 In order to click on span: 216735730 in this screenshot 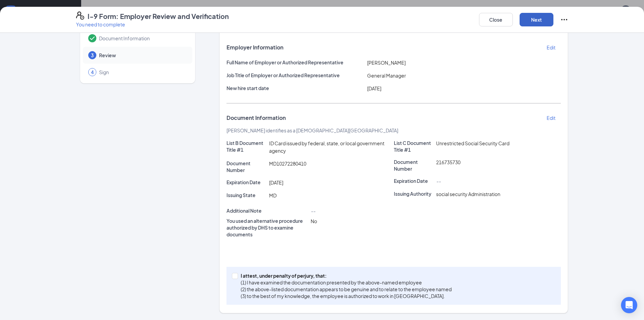, I will do `click(448, 162)`.